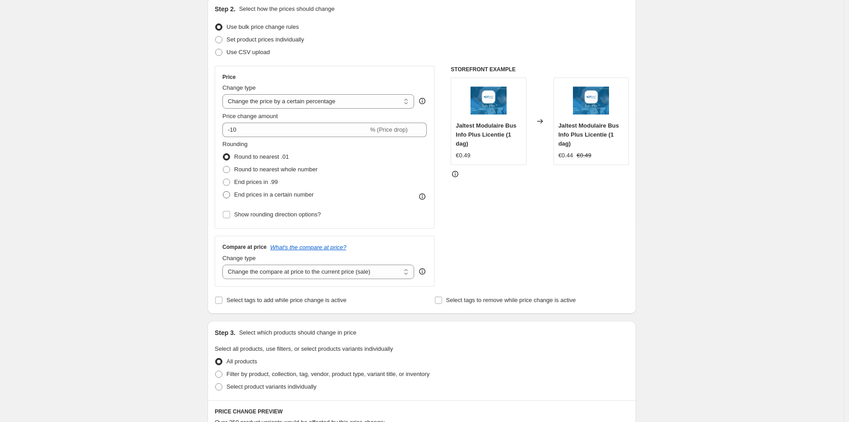  I want to click on span: End prices in a certain number, so click(274, 194).